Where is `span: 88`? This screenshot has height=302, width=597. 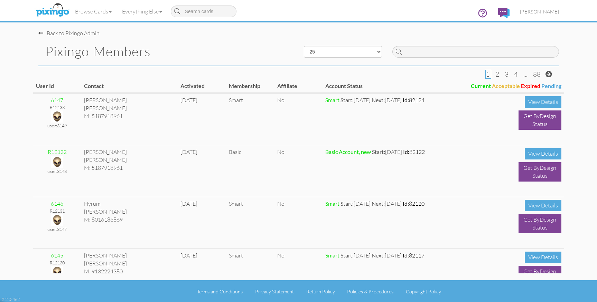
span: 88 is located at coordinates (537, 74).